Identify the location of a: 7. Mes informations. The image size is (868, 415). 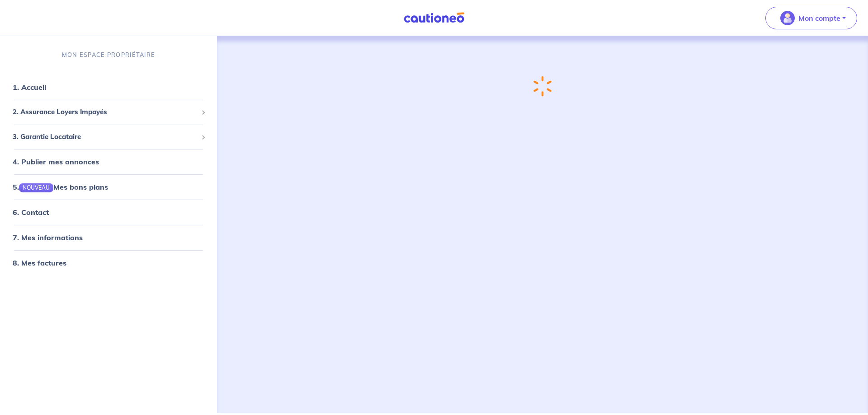
(47, 238).